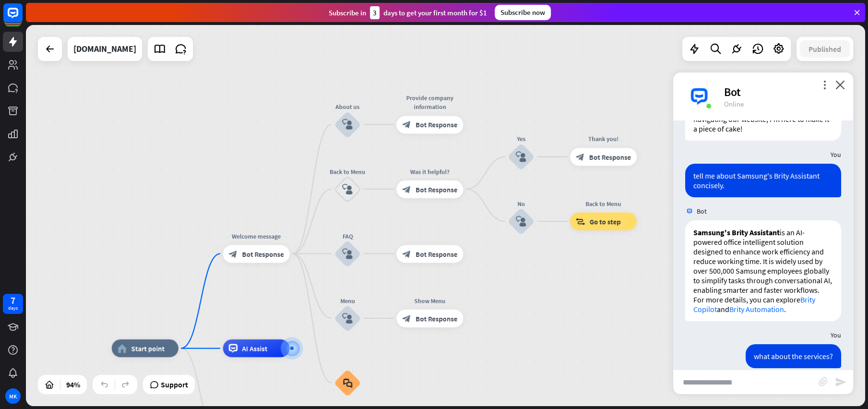  I want to click on div: days, so click(13, 308).